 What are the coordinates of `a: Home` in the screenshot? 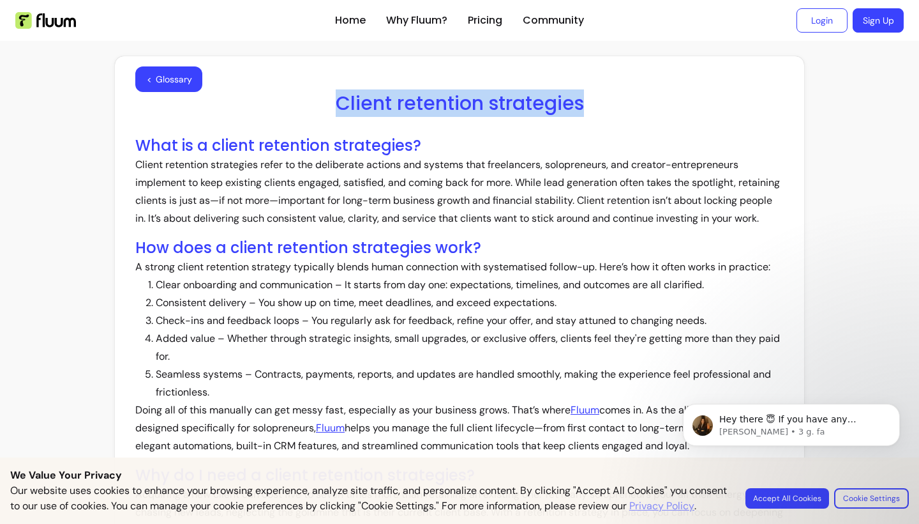 It's located at (350, 20).